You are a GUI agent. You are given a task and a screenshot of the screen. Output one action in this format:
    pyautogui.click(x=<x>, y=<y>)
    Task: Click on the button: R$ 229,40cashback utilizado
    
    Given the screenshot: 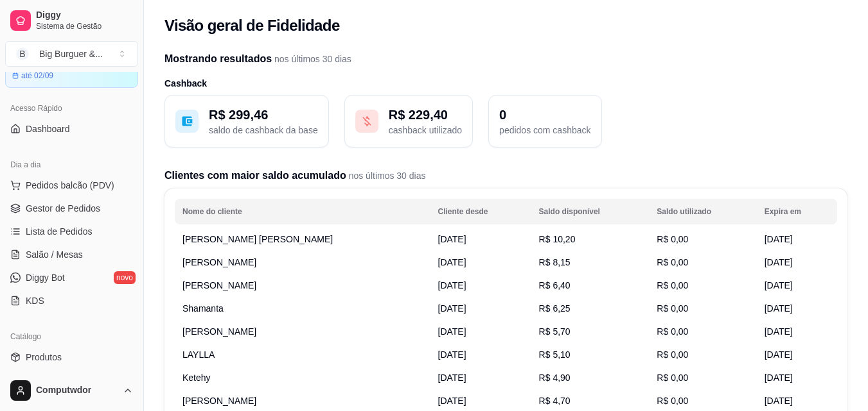 What is the action you would take?
    pyautogui.click(x=408, y=121)
    